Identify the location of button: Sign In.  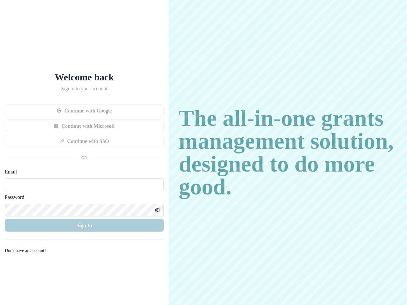
(84, 225).